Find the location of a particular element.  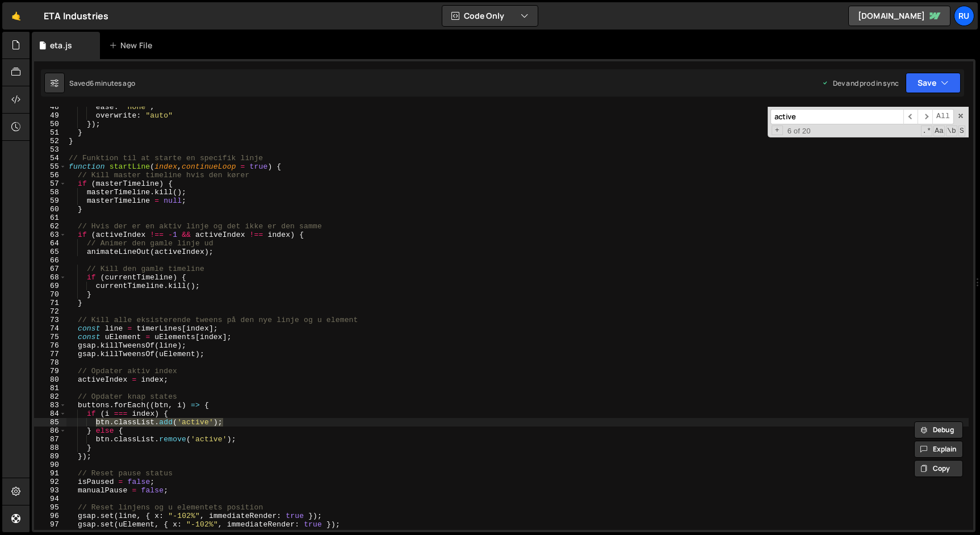

div: 71 is located at coordinates (50, 303).